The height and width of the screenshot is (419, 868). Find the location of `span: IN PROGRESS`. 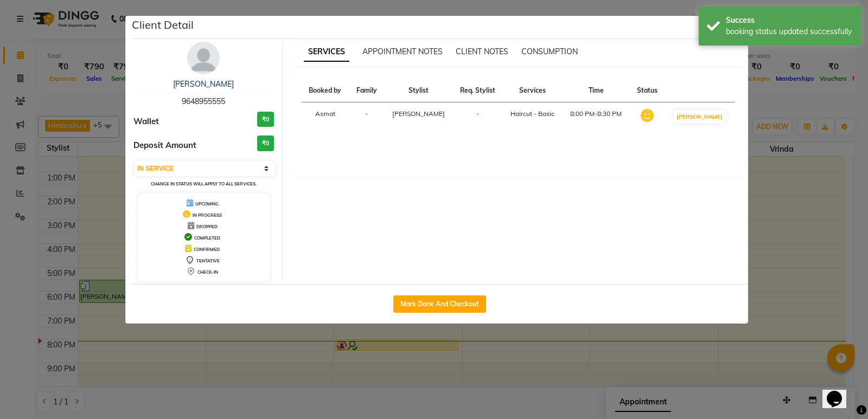

span: IN PROGRESS is located at coordinates (207, 215).